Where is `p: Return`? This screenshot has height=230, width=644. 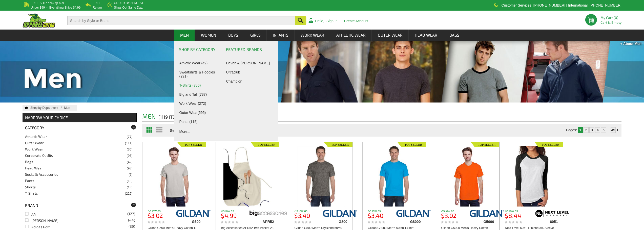 p: Return is located at coordinates (97, 7).